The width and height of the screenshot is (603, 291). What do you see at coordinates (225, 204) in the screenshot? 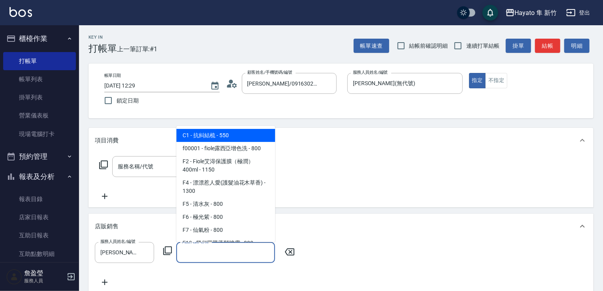
I see `span: F5 - 清水灰 - 800` at bounding box center [225, 204].